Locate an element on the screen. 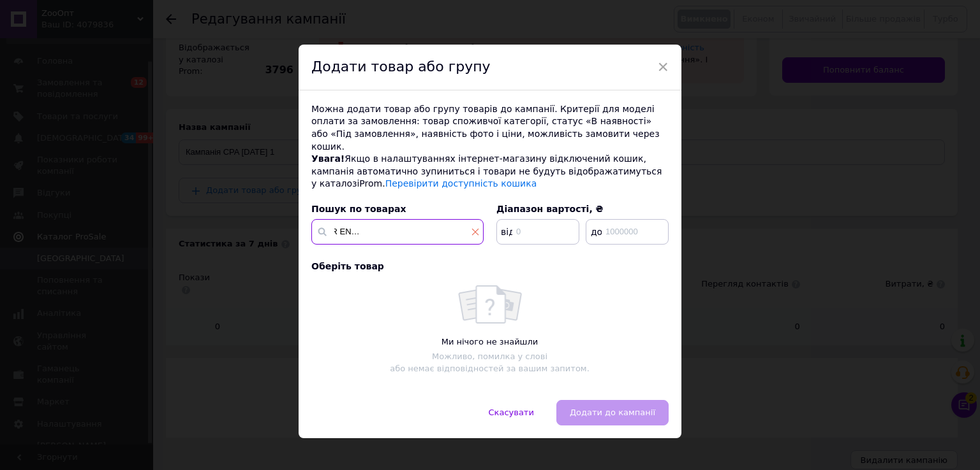 The width and height of the screenshot is (980, 470). div: Ми нічого не знайшли is located at coordinates (489, 343).